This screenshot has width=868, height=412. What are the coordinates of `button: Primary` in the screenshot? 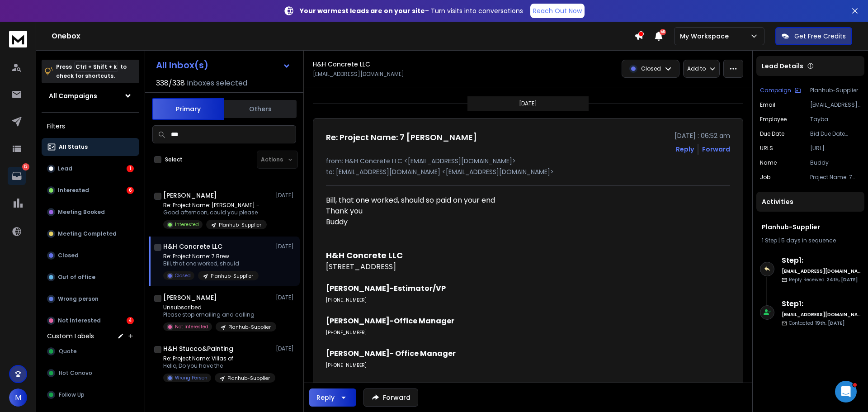 It's located at (188, 109).